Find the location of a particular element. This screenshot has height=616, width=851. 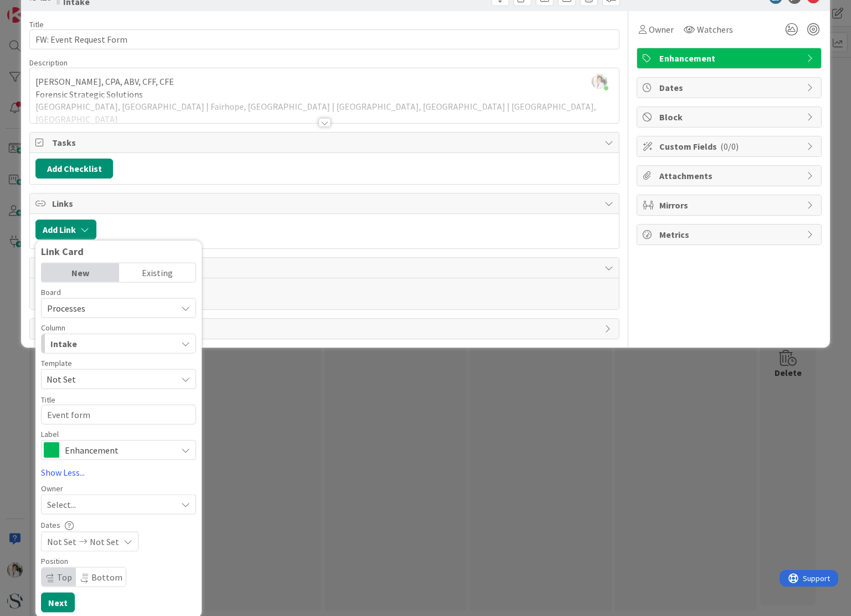

span: Support is located at coordinates (37, 9).